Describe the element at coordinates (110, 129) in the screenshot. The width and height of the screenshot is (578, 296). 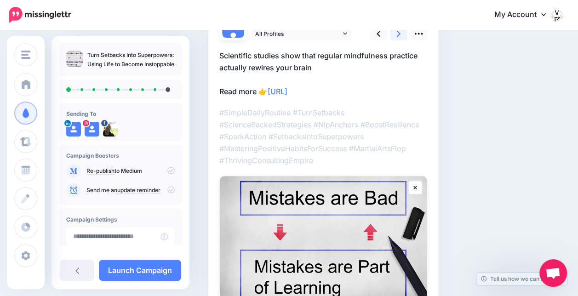
I see `img: 243314508_272570814608417_5408815764022789274_n-bsa140858.png` at that location.